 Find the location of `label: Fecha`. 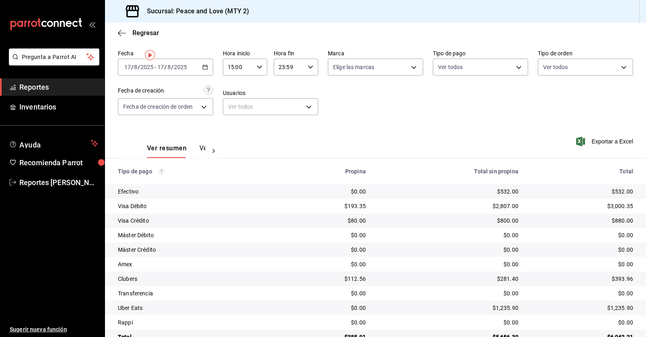

label: Fecha is located at coordinates (166, 53).